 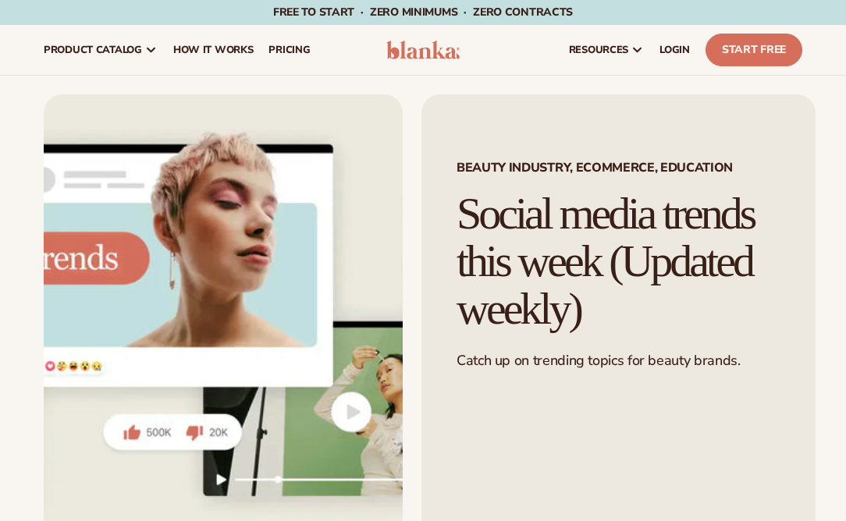 I want to click on span: resources, so click(x=599, y=50).